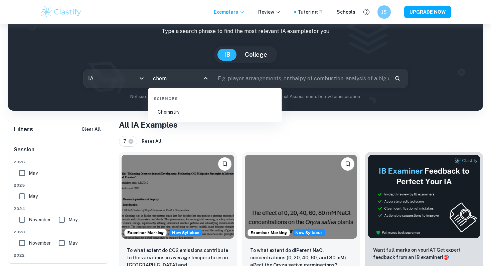 The width and height of the screenshot is (491, 266). I want to click on h1: All IA Examples, so click(301, 125).